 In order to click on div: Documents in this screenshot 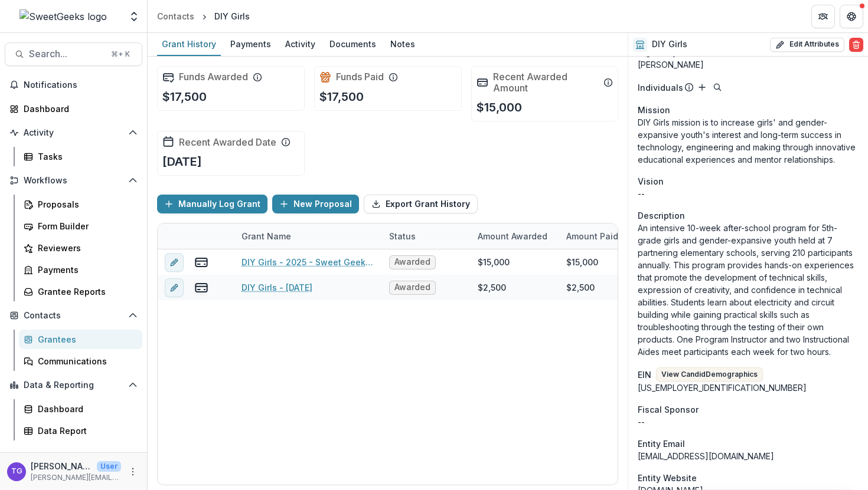, I will do `click(352, 44)`.